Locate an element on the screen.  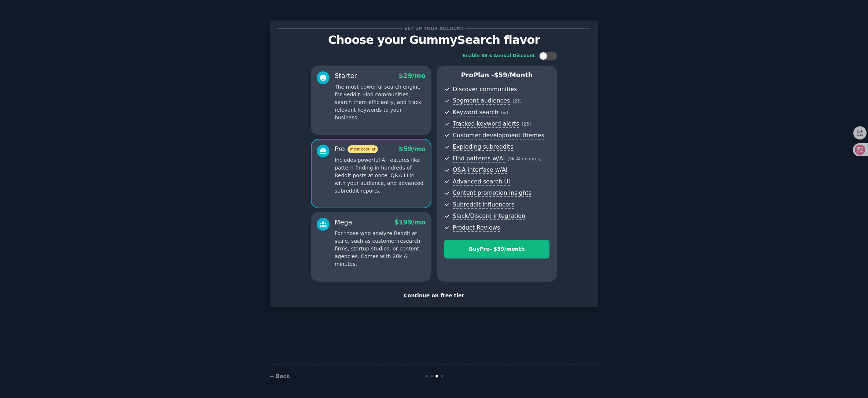
span: Find patterns w/AI is located at coordinates (479, 158).